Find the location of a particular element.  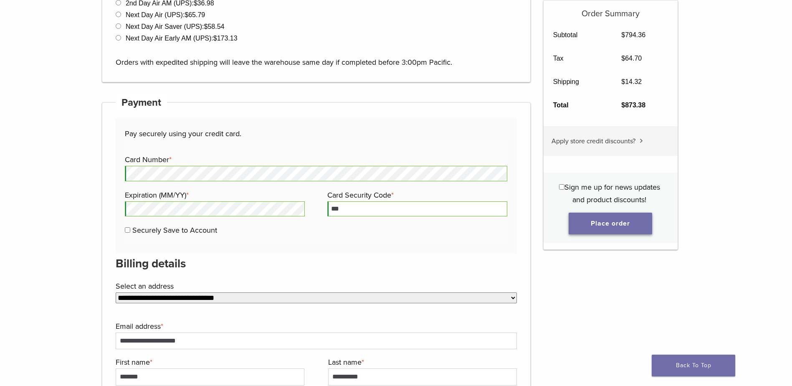

label: Email address is located at coordinates (315, 326).